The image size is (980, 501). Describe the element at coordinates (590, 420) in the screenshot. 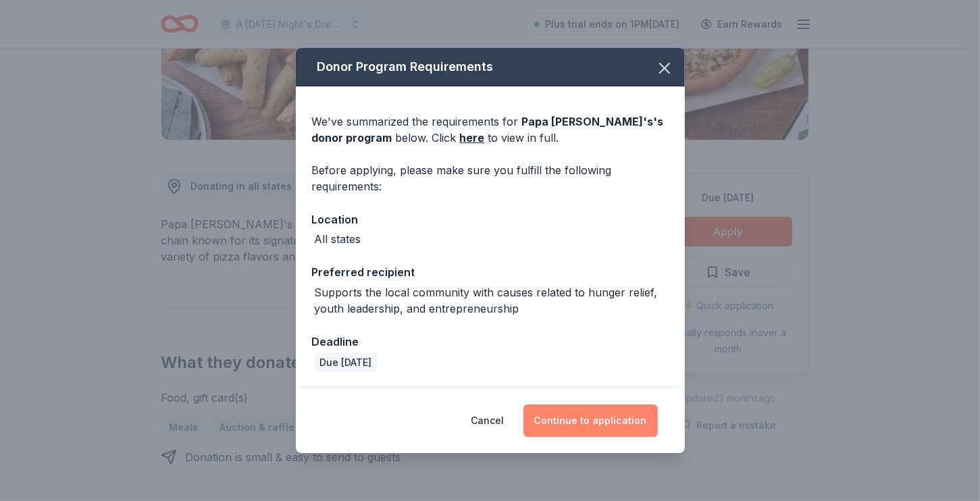

I see `button: Continue to application` at that location.